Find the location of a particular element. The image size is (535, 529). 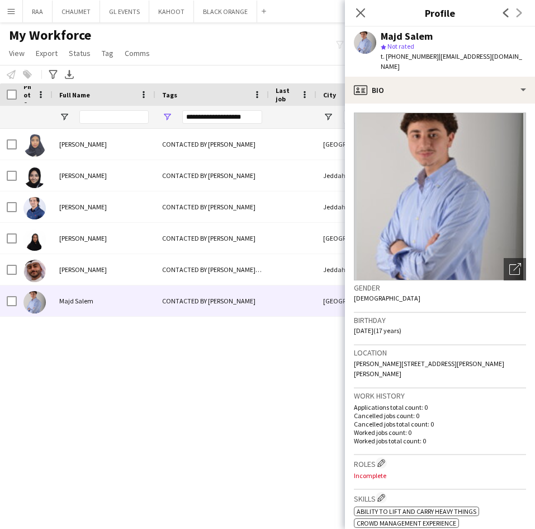

div: Bio is located at coordinates (440, 90).